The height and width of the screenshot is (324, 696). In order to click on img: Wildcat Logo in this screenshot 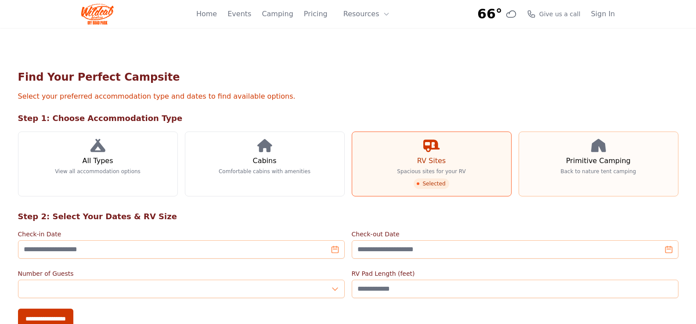, I will do `click(97, 14)`.